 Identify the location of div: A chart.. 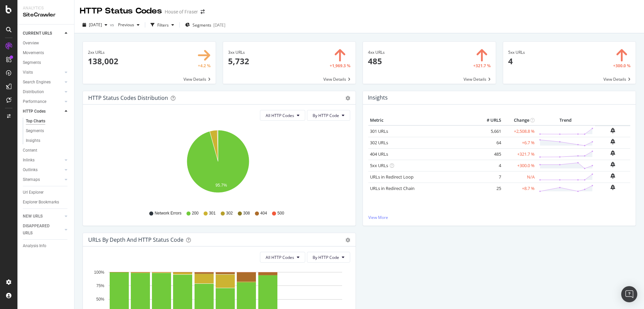
(218, 165).